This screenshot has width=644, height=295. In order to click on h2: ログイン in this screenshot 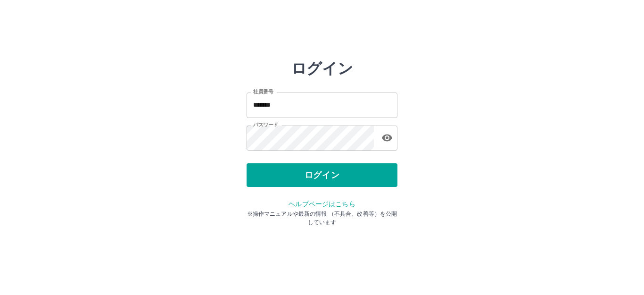, I will do `click(322, 69)`.